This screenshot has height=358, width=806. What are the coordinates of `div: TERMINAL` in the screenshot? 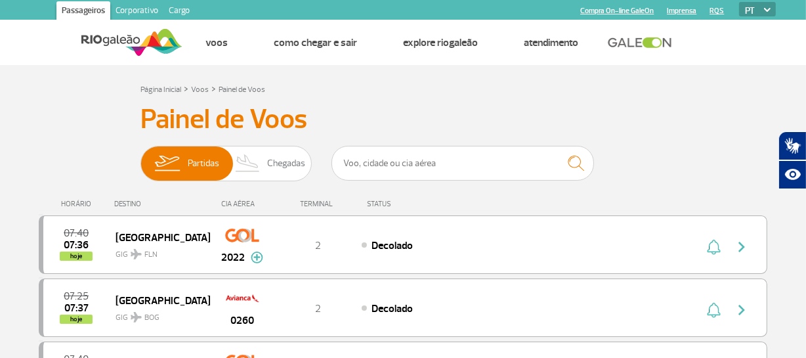 It's located at (318, 203).